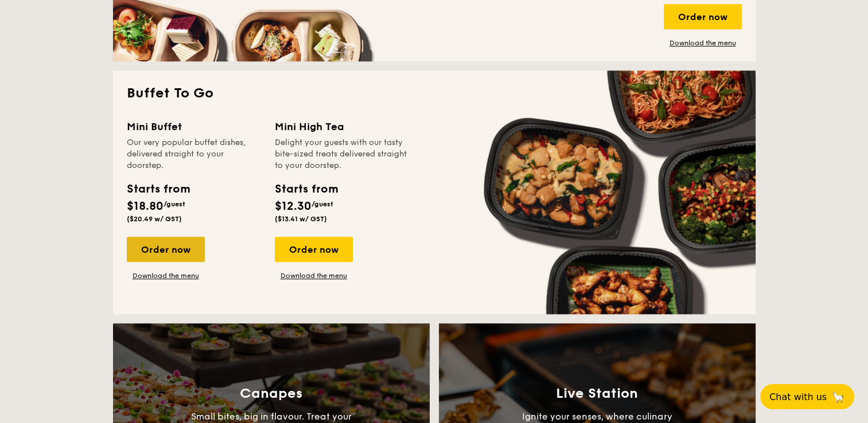 The image size is (868, 423). I want to click on span: Chat with us, so click(798, 397).